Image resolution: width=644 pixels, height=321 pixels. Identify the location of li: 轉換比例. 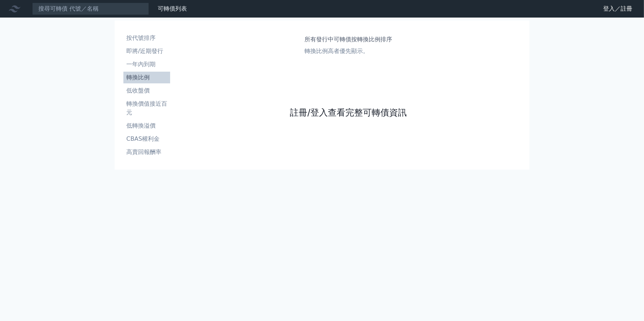
(147, 77).